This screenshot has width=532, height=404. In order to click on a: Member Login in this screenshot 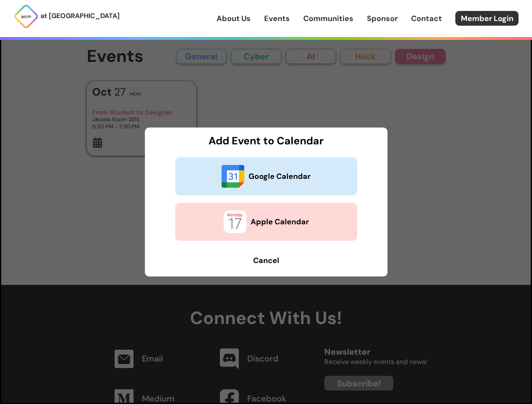, I will do `click(487, 18)`.